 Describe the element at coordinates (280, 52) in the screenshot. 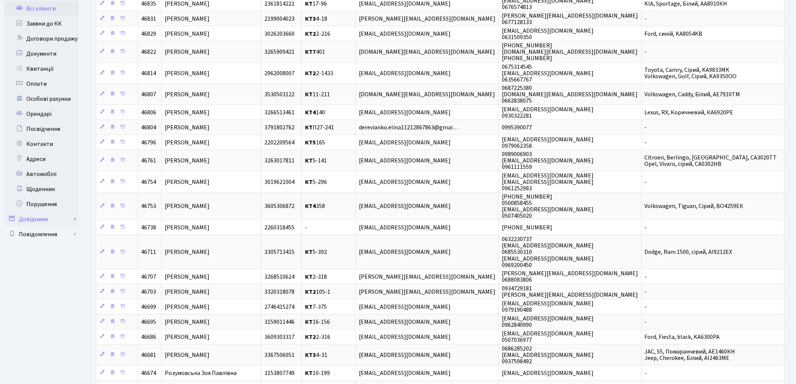

I see `span: 3265909421` at that location.